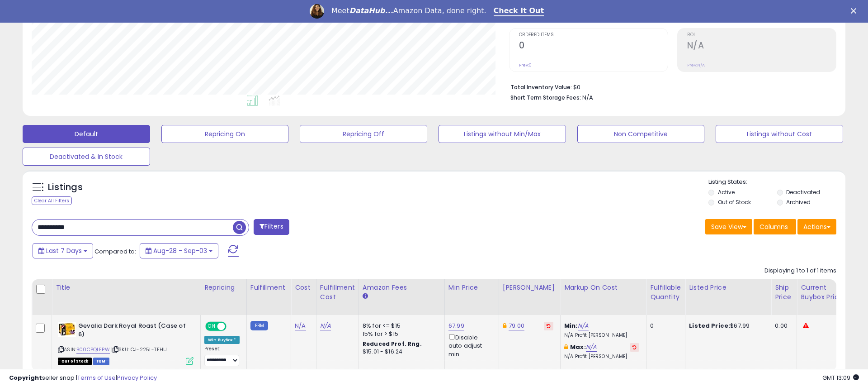 The width and height of the screenshot is (868, 387). I want to click on div: 8% for <= $15, so click(400, 326).